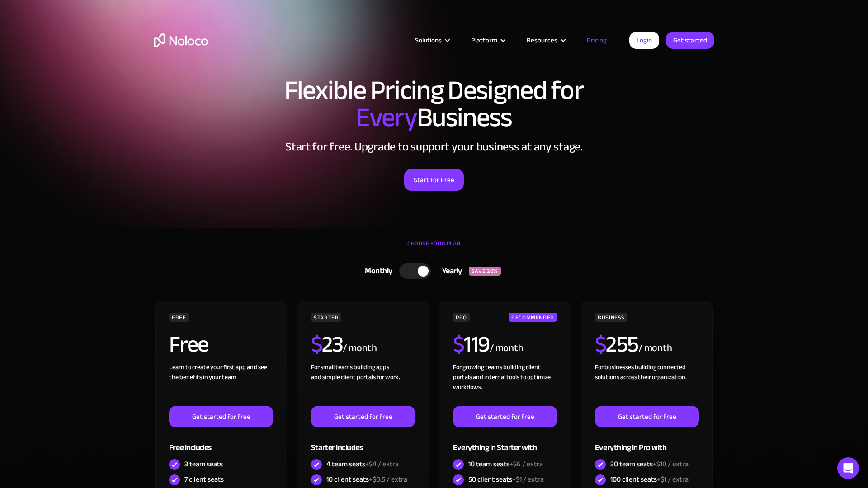 This screenshot has width=868, height=488. Describe the element at coordinates (505, 442) in the screenshot. I see `div: Everything in Starter with` at that location.